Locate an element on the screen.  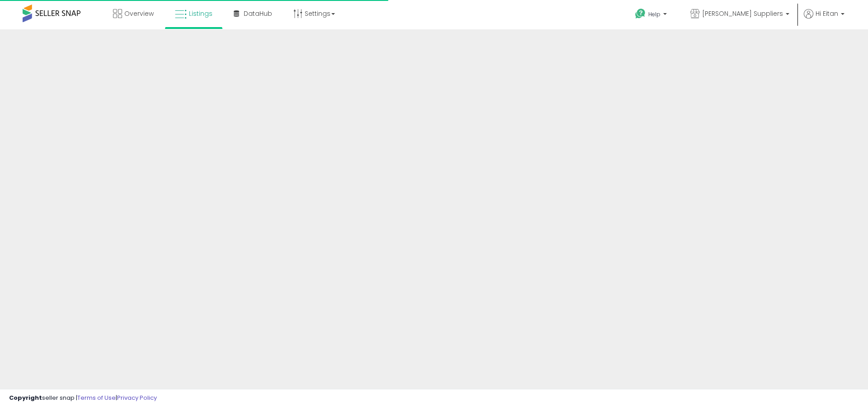
a: Hi Eitan is located at coordinates (824, 19).